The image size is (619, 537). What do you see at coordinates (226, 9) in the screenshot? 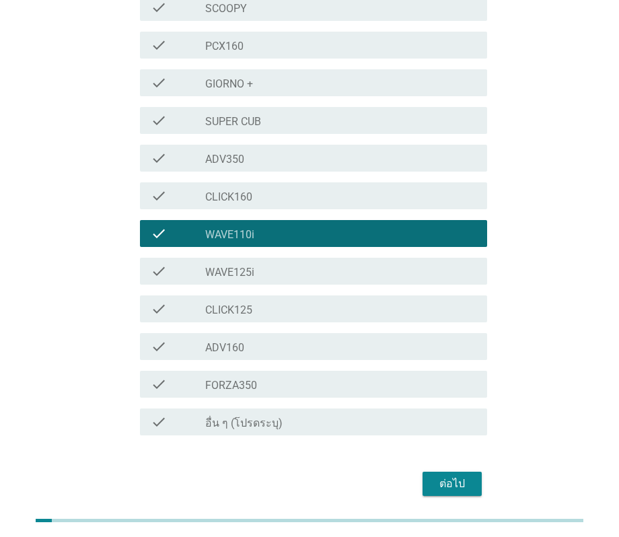
I see `label: SCOOPY` at bounding box center [226, 9].